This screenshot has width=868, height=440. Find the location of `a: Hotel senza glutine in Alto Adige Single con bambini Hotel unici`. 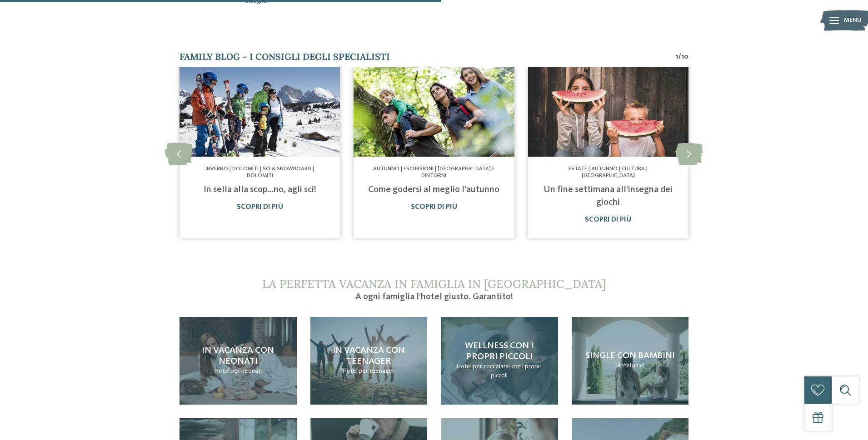

a: Hotel senza glutine in Alto Adige Single con bambini Hotel unici is located at coordinates (630, 361).